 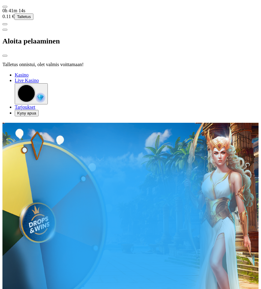 I want to click on span: Tarjoukset, so click(x=25, y=107).